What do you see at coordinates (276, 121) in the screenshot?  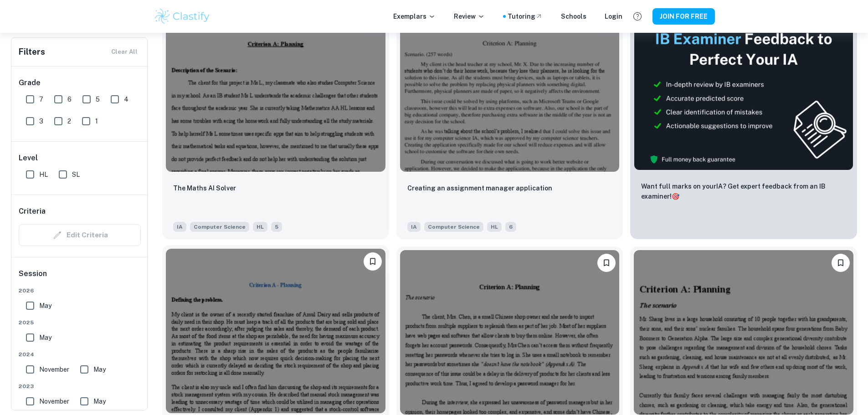 I see `a: Please log in to bookmark exemplarsThe Maths AI SolverIAComputer ScienceHL5` at bounding box center [276, 121].